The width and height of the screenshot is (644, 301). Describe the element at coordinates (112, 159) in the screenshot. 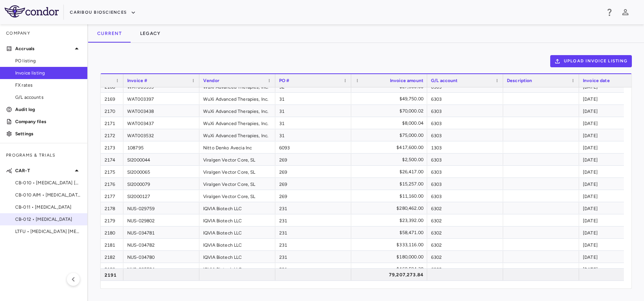

I see `div: 2174` at that location.